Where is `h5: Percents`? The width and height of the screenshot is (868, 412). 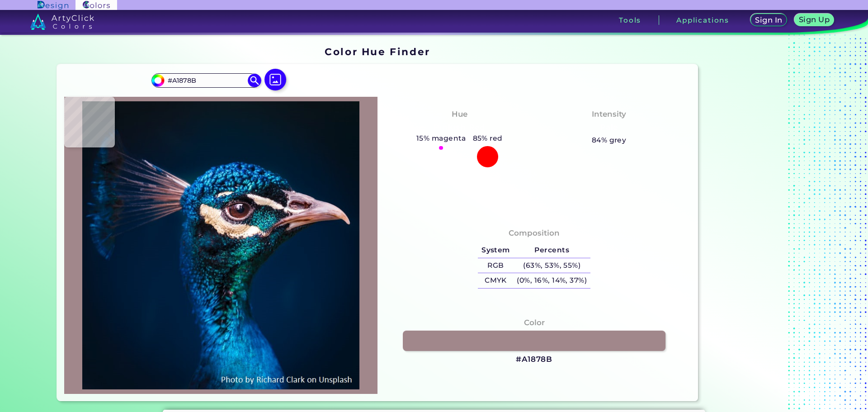
h5: Percents is located at coordinates (552, 250).